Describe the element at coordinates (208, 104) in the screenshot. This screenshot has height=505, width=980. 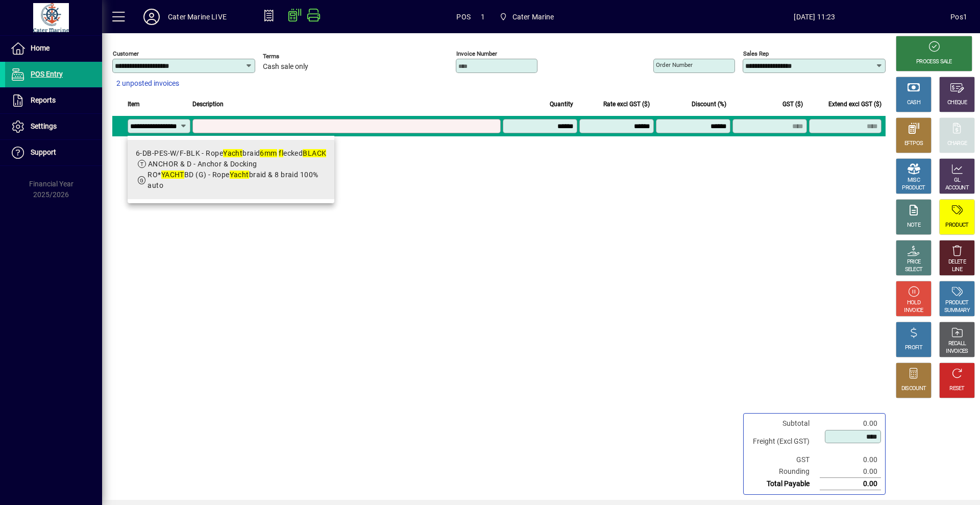
I see `span: Description` at that location.